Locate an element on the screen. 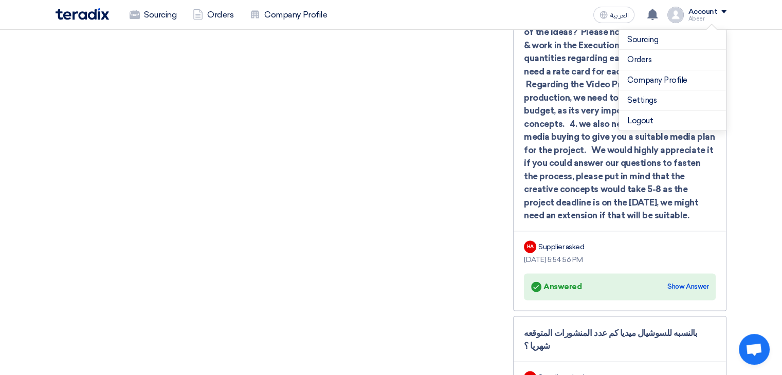 Image resolution: width=782 pixels, height=375 pixels. div: Show Answer is located at coordinates (688, 287).